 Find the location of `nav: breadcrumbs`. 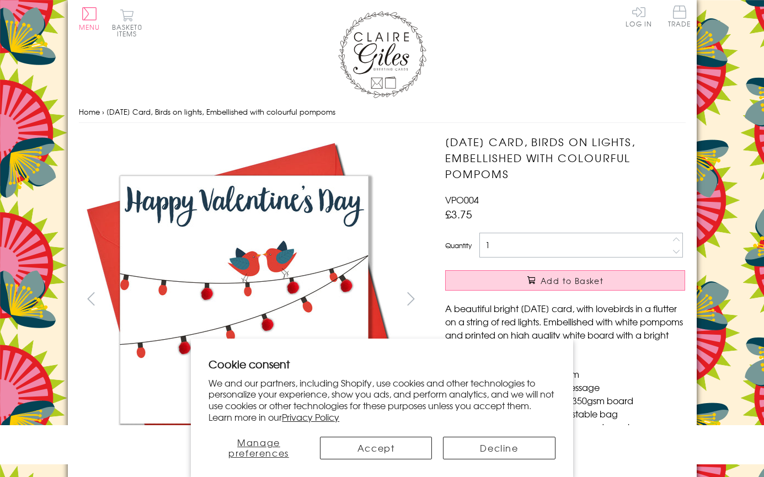

nav: breadcrumbs is located at coordinates (382, 112).